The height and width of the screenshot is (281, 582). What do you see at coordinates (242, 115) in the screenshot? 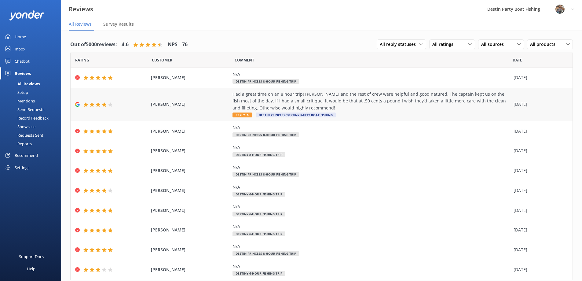
I see `span: Reply` at bounding box center [242, 115].